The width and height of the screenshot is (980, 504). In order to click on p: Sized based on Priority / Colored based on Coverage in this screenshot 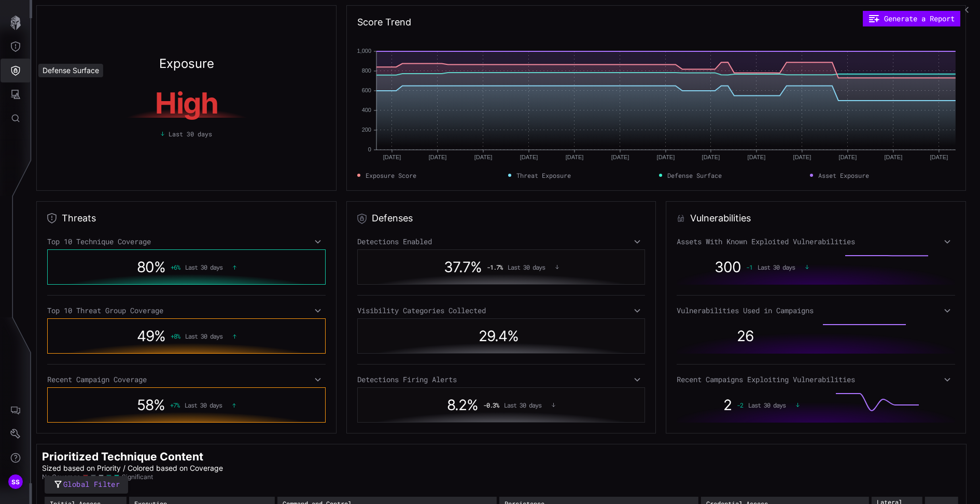, I will do `click(502, 469)`.